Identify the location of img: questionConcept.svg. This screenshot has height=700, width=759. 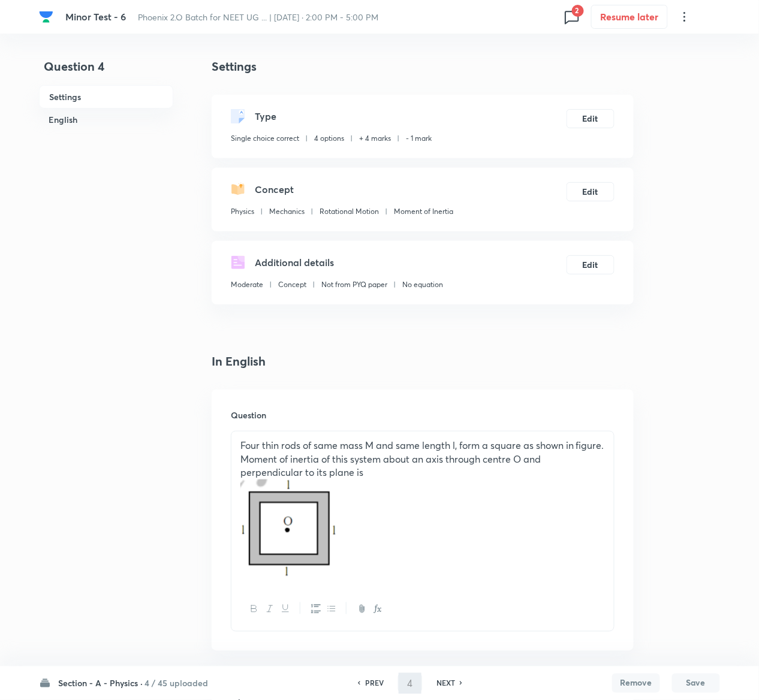
(238, 190).